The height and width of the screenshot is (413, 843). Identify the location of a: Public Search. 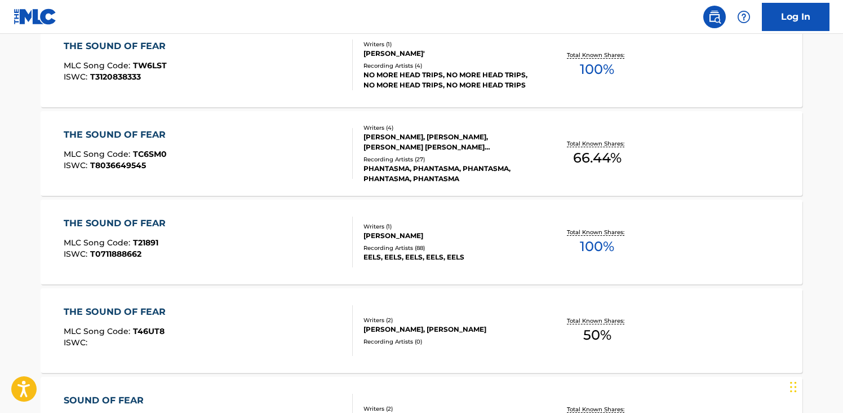
(715, 17).